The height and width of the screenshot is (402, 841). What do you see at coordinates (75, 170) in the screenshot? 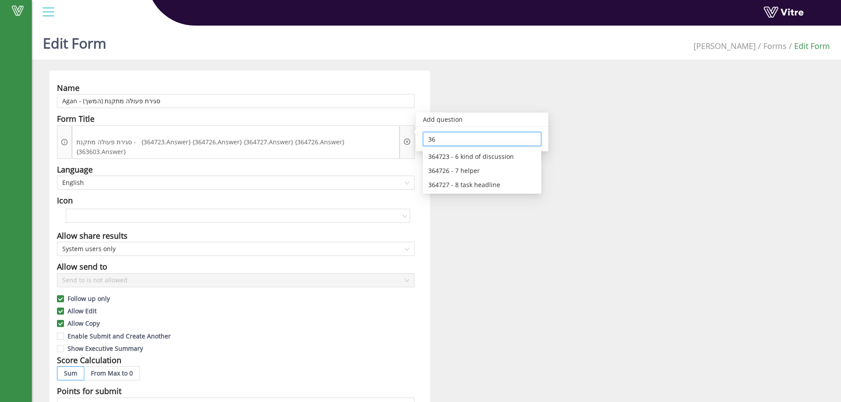
I see `div: Language` at bounding box center [75, 170].